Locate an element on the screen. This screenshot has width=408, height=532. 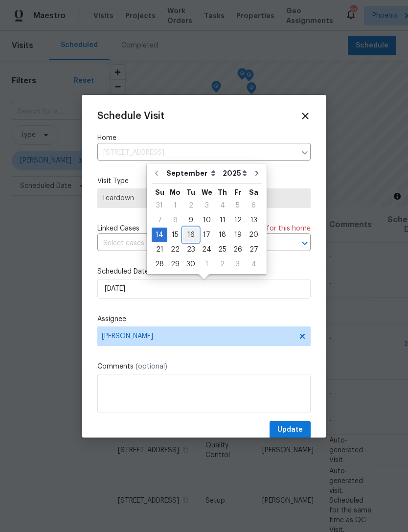
div: 19 is located at coordinates (237, 235).